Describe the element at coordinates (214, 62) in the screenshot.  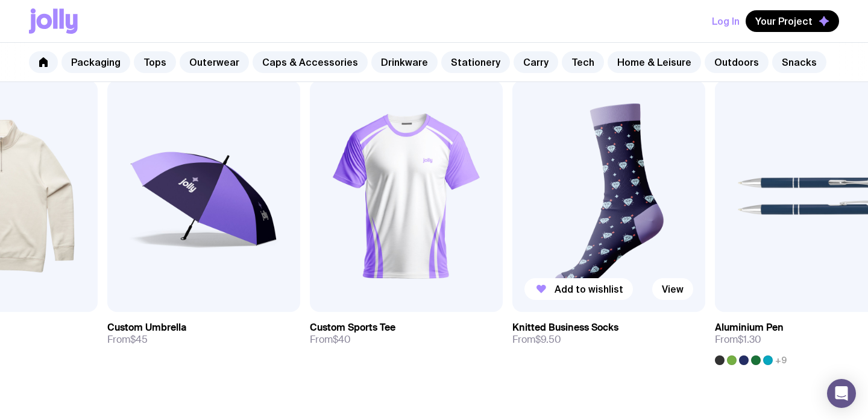
I see `a: Outerwear` at that location.